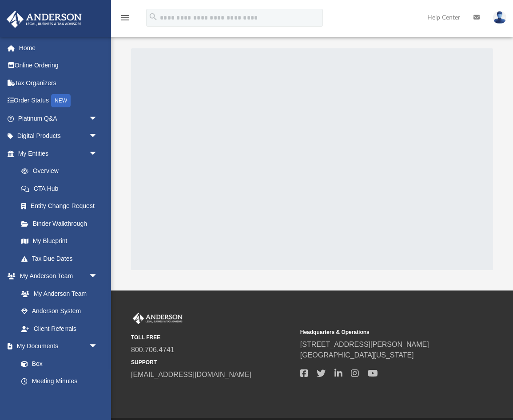 This screenshot has width=513, height=420. Describe the element at coordinates (62, 259) in the screenshot. I see `a: Tax Due Dates` at that location.